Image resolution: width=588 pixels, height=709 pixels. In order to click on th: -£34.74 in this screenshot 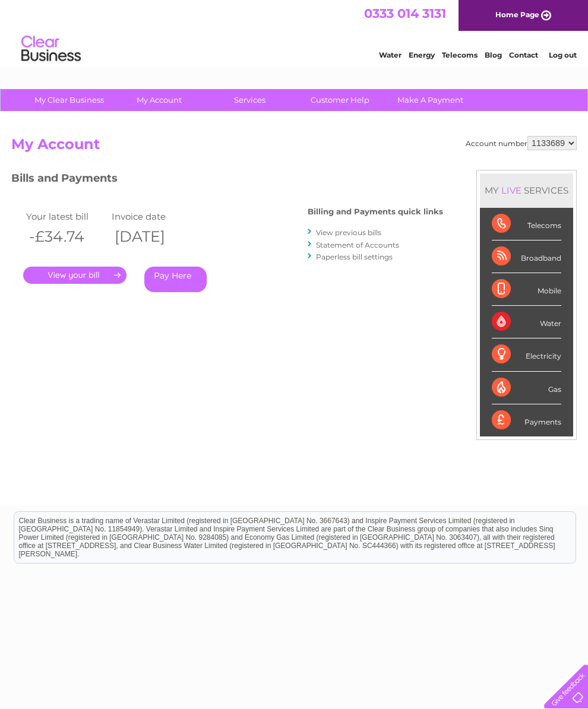, I will do `click(66, 236)`.